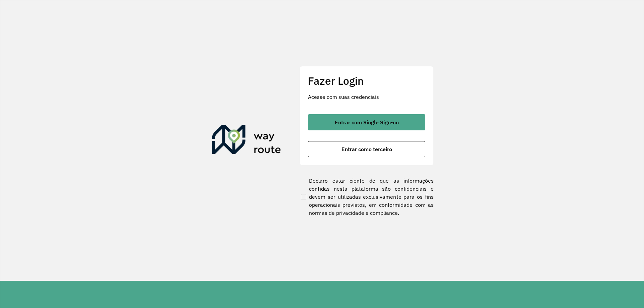 The width and height of the screenshot is (644, 308). What do you see at coordinates (367, 123) in the screenshot?
I see `span: Entrar com Single Sign-on` at bounding box center [367, 123].